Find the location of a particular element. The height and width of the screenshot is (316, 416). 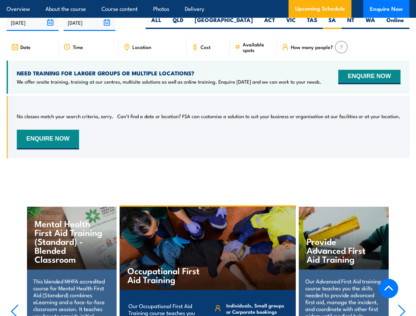

span: Time is located at coordinates (78, 47).